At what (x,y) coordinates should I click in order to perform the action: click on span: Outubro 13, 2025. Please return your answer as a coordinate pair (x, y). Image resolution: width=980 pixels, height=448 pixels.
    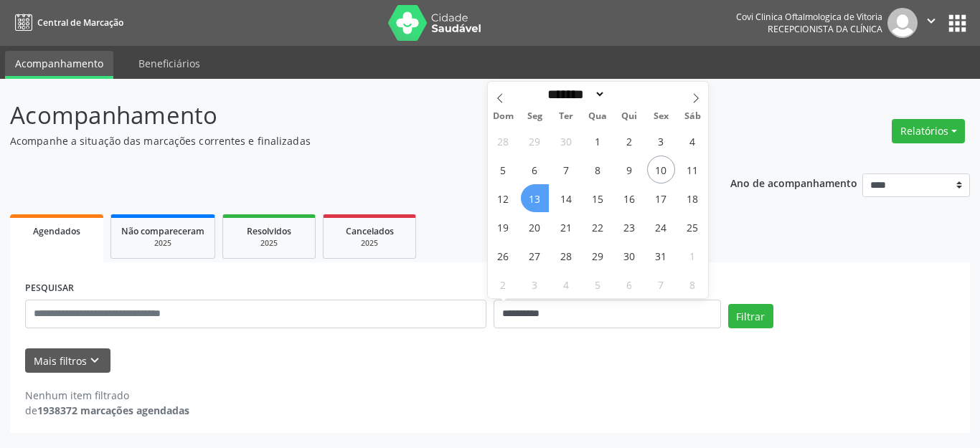
    Looking at the image, I should click on (534, 198).